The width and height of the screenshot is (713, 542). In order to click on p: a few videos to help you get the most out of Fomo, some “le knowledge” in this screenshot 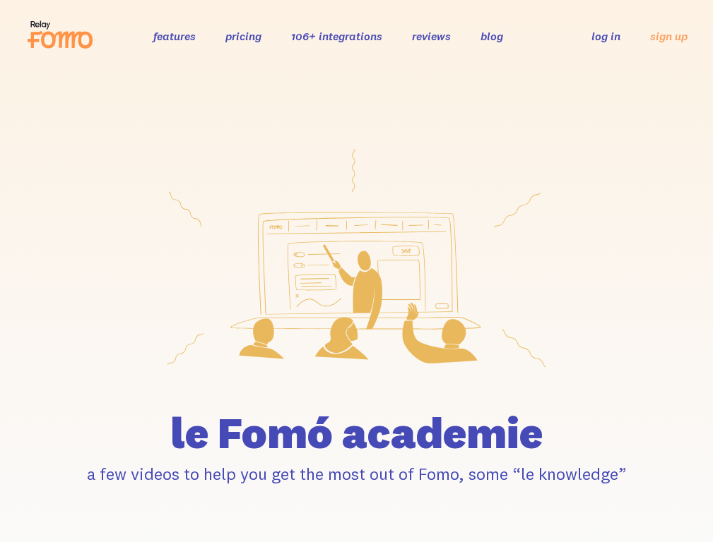, I will do `click(356, 474)`.